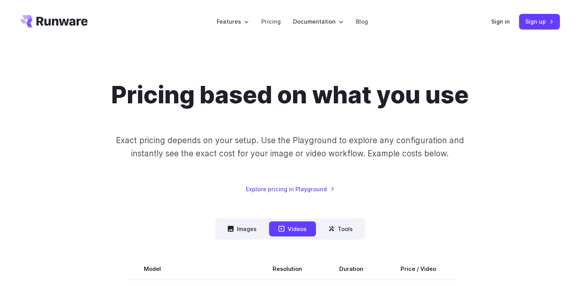 The width and height of the screenshot is (580, 286). Describe the element at coordinates (290, 147) in the screenshot. I see `p: Exact pricing depends on your setup. Use the Playground to explore any configuration and instantl...` at that location.